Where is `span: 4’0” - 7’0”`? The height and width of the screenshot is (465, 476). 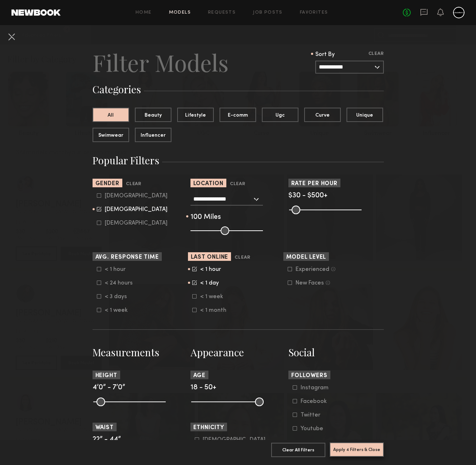
span: 4’0” - 7’0” is located at coordinates (109, 388).